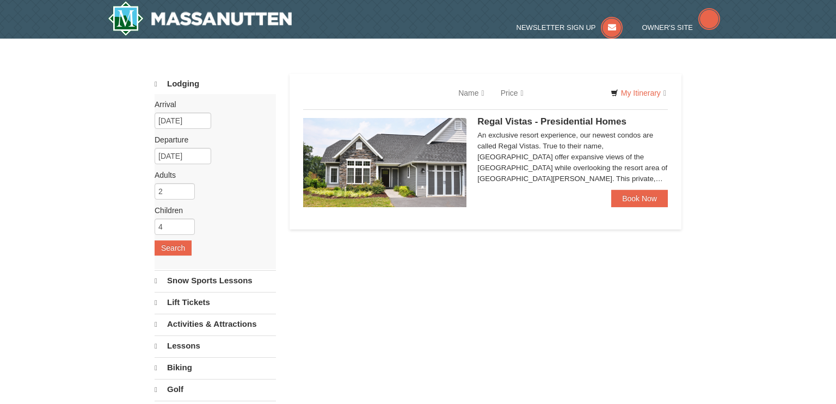  I want to click on span: Regal Vistas - Presidential Homes, so click(552, 121).